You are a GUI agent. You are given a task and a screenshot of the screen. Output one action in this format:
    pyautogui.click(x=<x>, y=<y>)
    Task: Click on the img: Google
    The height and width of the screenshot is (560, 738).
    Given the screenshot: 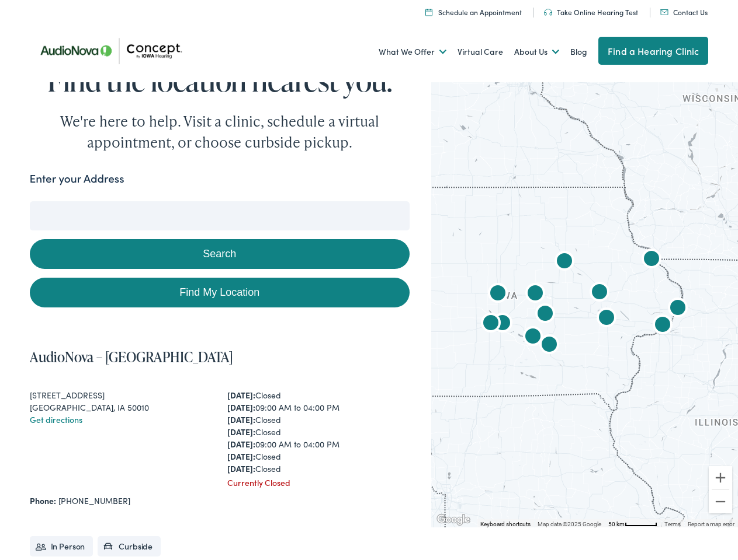 What is the action you would take?
    pyautogui.click(x=453, y=520)
    